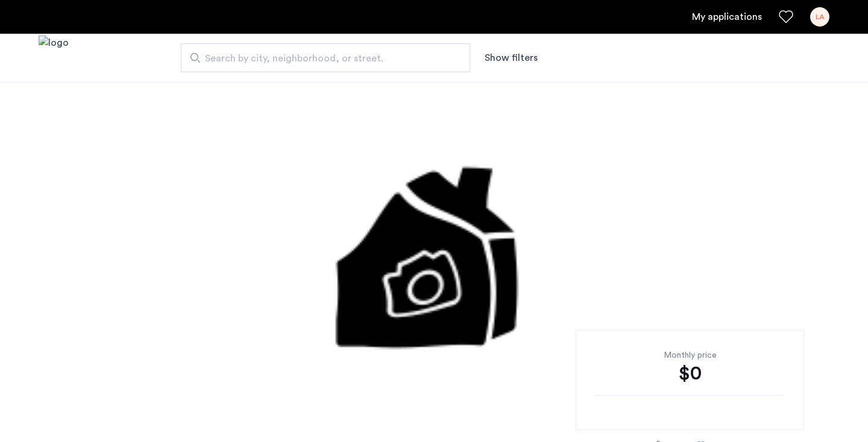  Describe the element at coordinates (320, 58) in the screenshot. I see `span: Search by city, neighborhood, or street.` at that location.